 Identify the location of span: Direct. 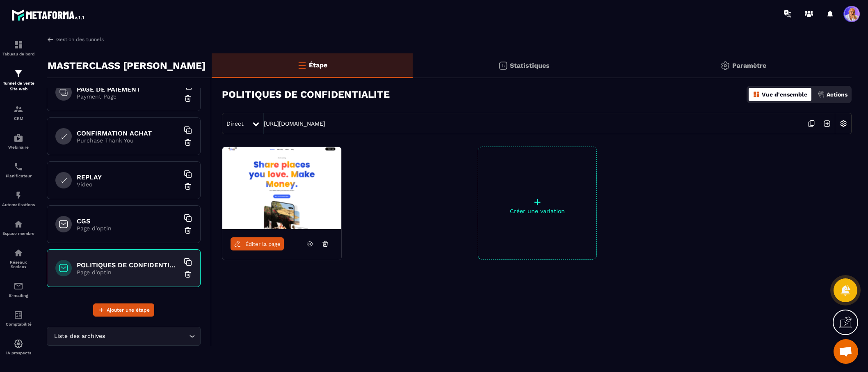
(235, 124).